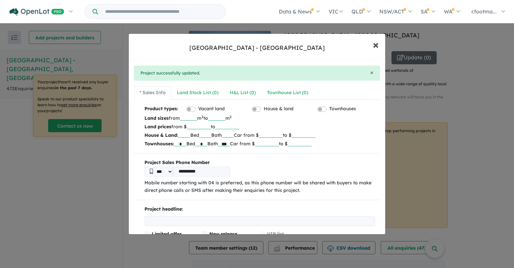 The height and width of the screenshot is (268, 514). What do you see at coordinates (151, 171) in the screenshot?
I see `img: Phone icon` at bounding box center [151, 171].